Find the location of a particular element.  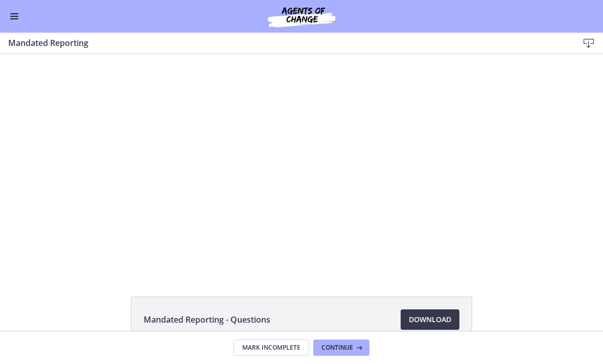

button: Enable menu is located at coordinates (14, 17).